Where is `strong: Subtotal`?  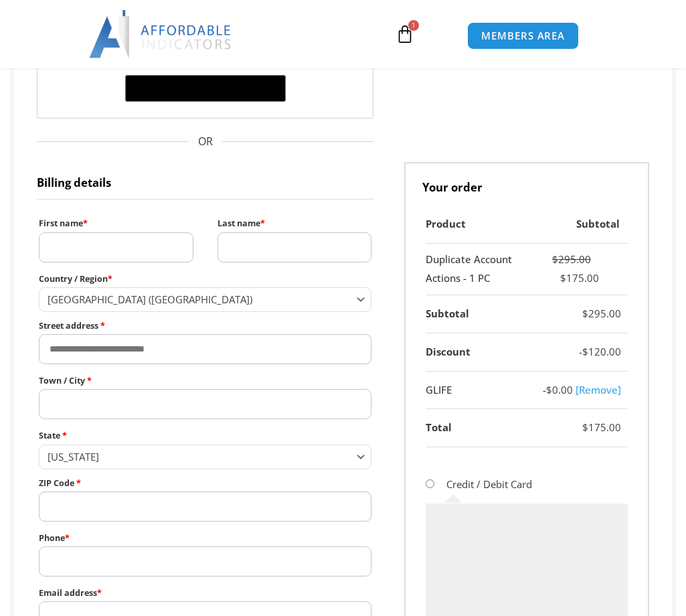
strong: Subtotal is located at coordinates (448, 313).